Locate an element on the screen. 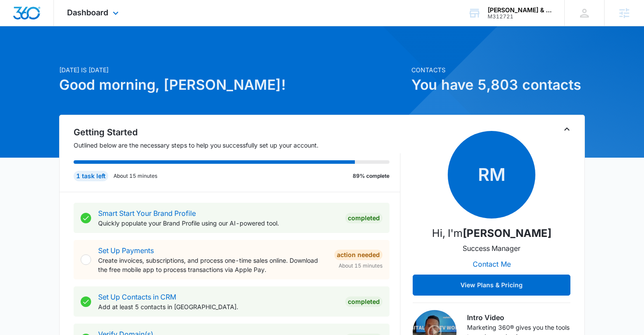 The width and height of the screenshot is (644, 335). a: Smart Start Your Brand Profile is located at coordinates (146, 213).